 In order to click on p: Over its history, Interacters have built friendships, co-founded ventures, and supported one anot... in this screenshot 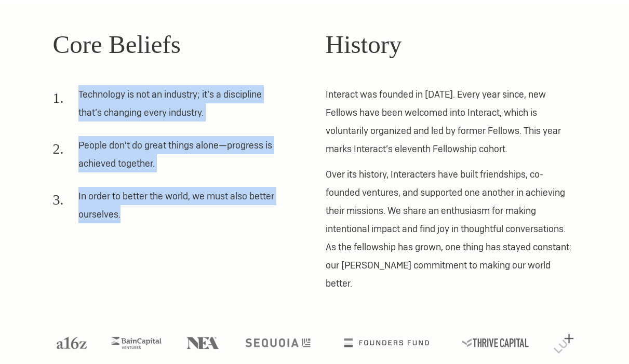, I will do `click(451, 228)`.